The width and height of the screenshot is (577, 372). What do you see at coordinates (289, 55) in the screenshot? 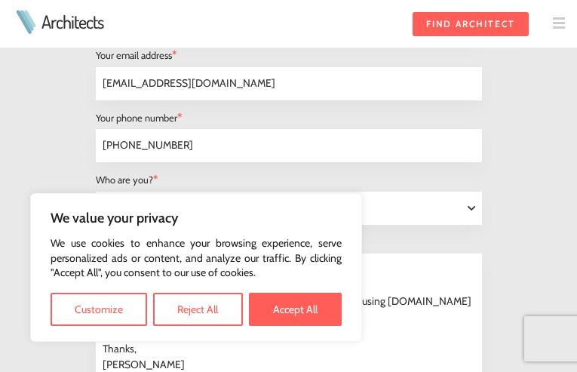
I see `div: Your email address` at bounding box center [289, 55].